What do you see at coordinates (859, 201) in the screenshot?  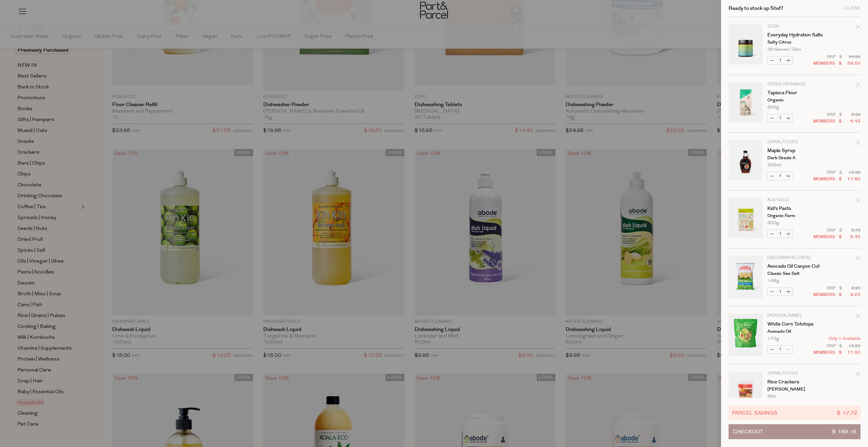 I see `div: Remove Kid's Pasta` at bounding box center [859, 201].